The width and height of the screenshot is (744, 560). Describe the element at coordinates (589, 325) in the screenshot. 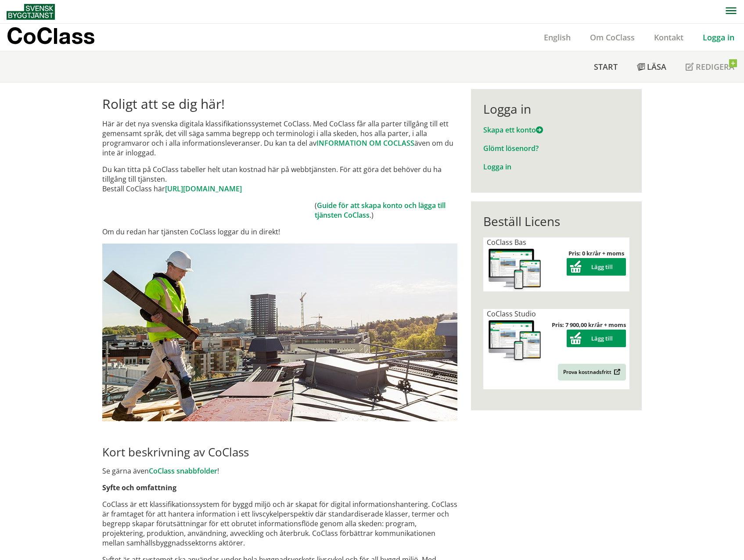

I see `strong: Pris: 7 900,00 kr/år + moms` at that location.